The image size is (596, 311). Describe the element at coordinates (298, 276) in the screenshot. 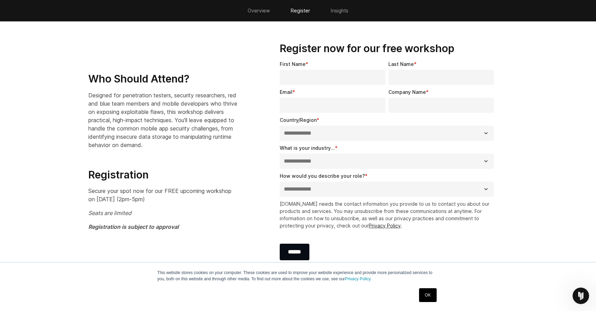

I see `p: This website stores cookies on your computer. These cookies are used to improve your website expe...` at that location.